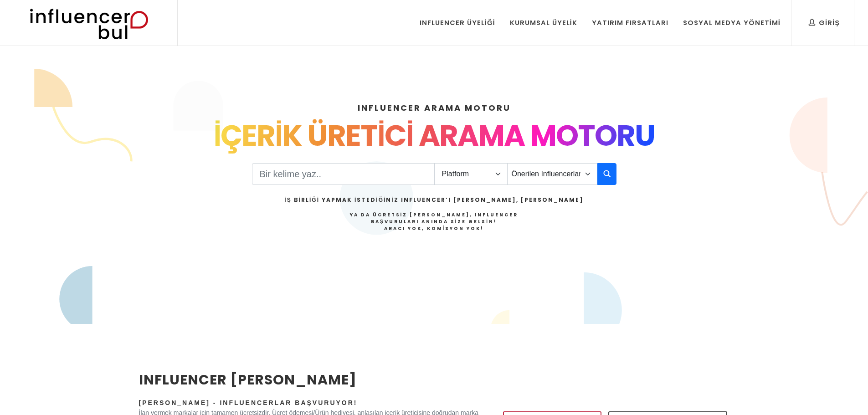  I want to click on div: Sosyal Medya Yönetimi, so click(732, 23).